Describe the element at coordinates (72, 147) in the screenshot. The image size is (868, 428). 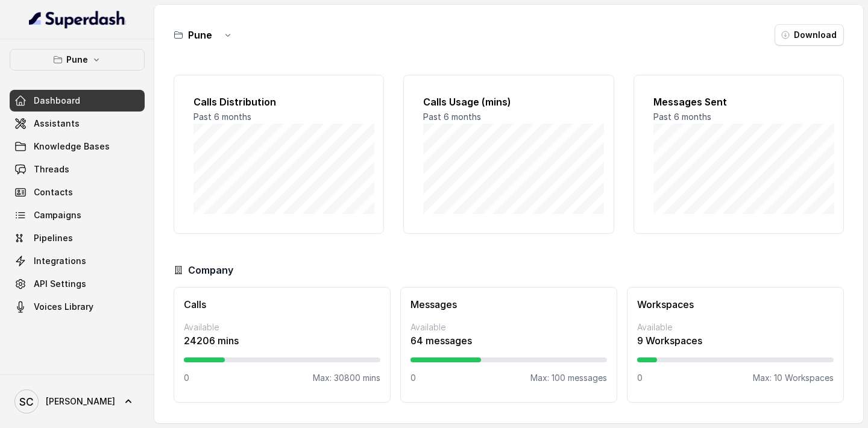
I see `span: Knowledge Bases` at that location.